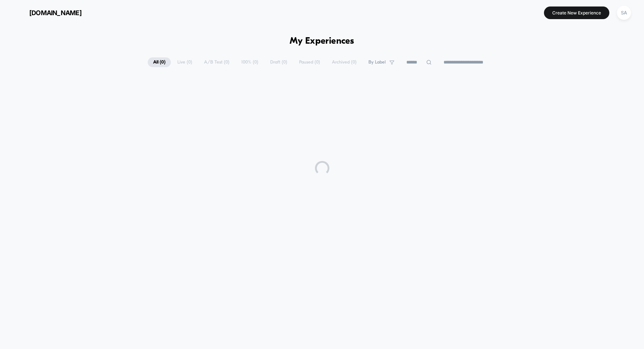 Image resolution: width=644 pixels, height=349 pixels. Describe the element at coordinates (576, 13) in the screenshot. I see `button: Create New Experience` at that location.